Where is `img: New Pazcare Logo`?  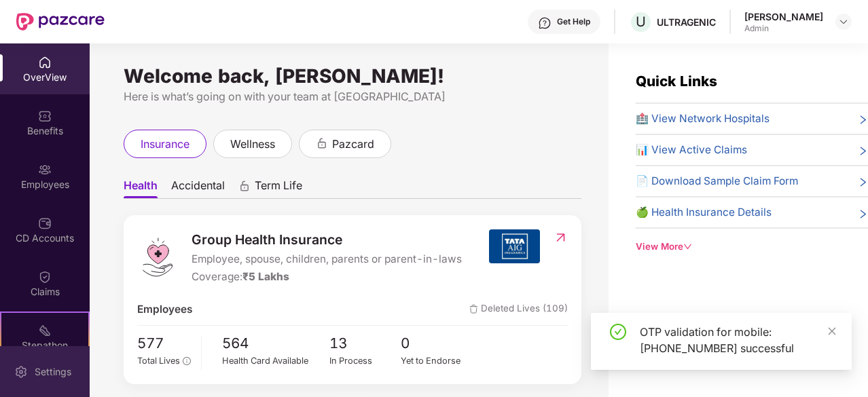
img: New Pazcare Logo is located at coordinates (60, 22).